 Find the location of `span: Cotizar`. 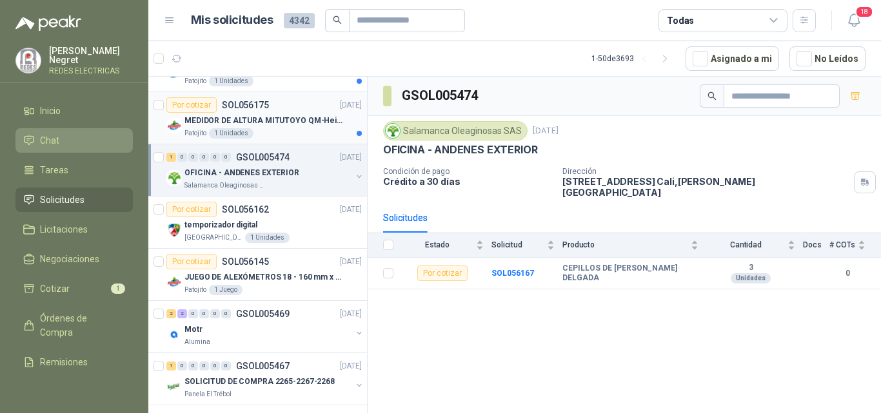

span: Cotizar is located at coordinates (55, 289).